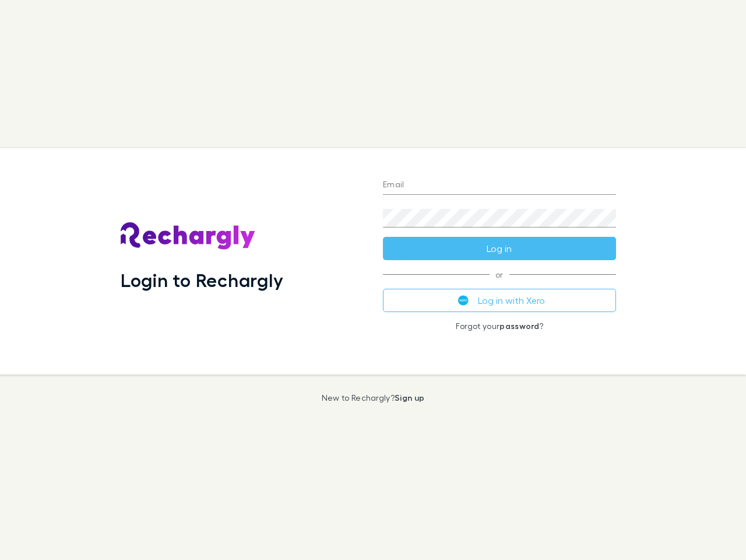 Image resolution: width=746 pixels, height=560 pixels. Describe the element at coordinates (500, 326) in the screenshot. I see `p: Forgot your ?` at that location.